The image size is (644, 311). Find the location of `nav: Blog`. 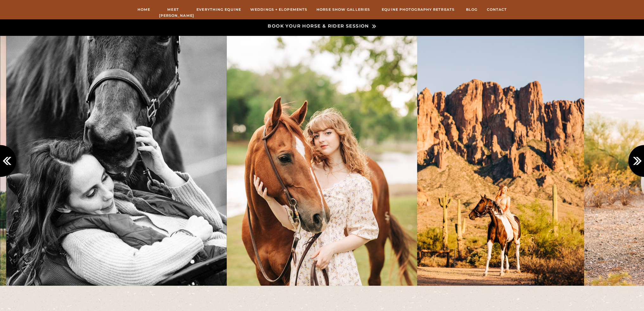

nav: Blog is located at coordinates (472, 10).